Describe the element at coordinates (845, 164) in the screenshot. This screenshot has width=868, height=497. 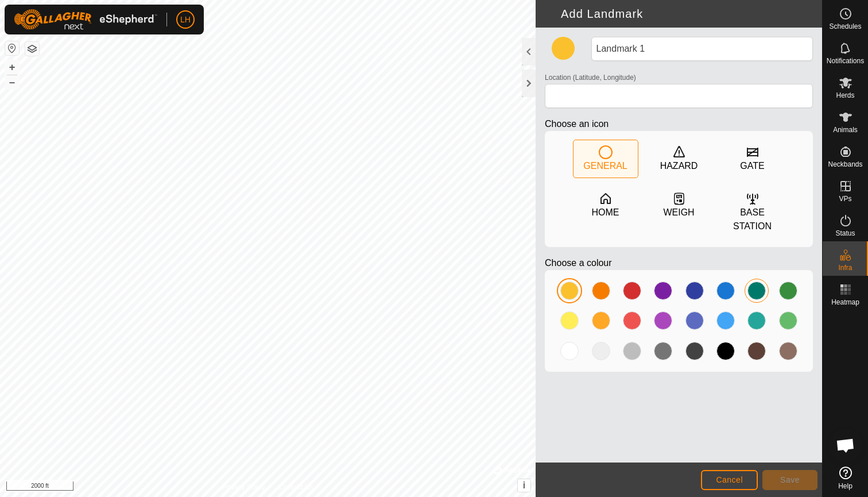
I see `span: Neckbands` at that location.